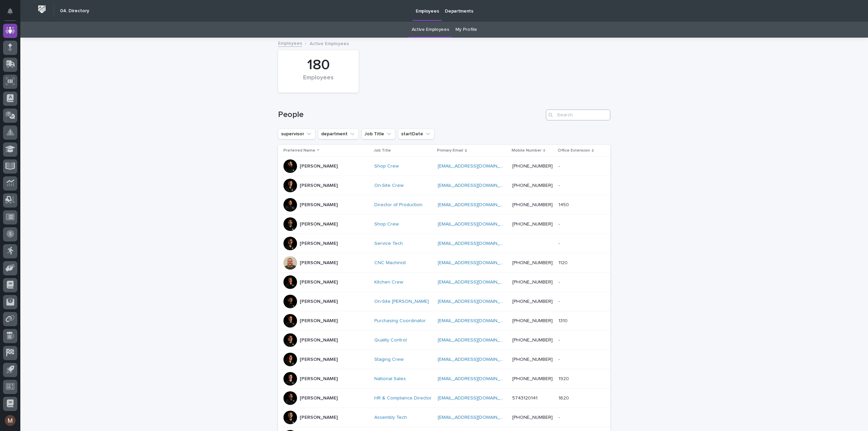 This screenshot has width=868, height=431. What do you see at coordinates (75, 11) in the screenshot?
I see `h2: 04. Directory` at bounding box center [75, 11].